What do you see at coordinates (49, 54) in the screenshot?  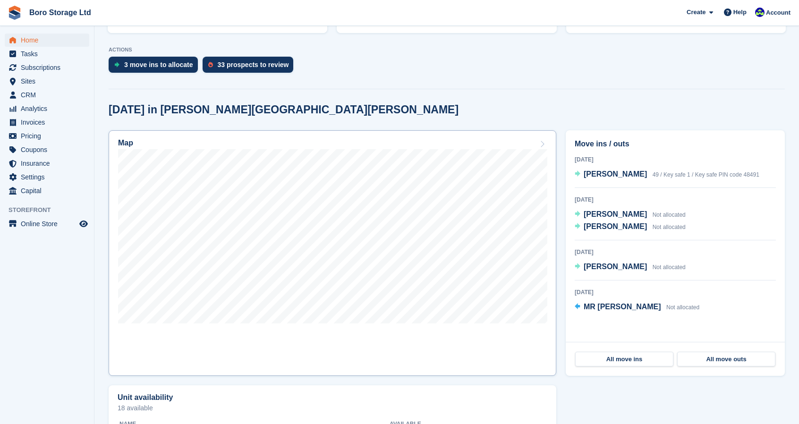 I see `span: Tasks` at bounding box center [49, 54].